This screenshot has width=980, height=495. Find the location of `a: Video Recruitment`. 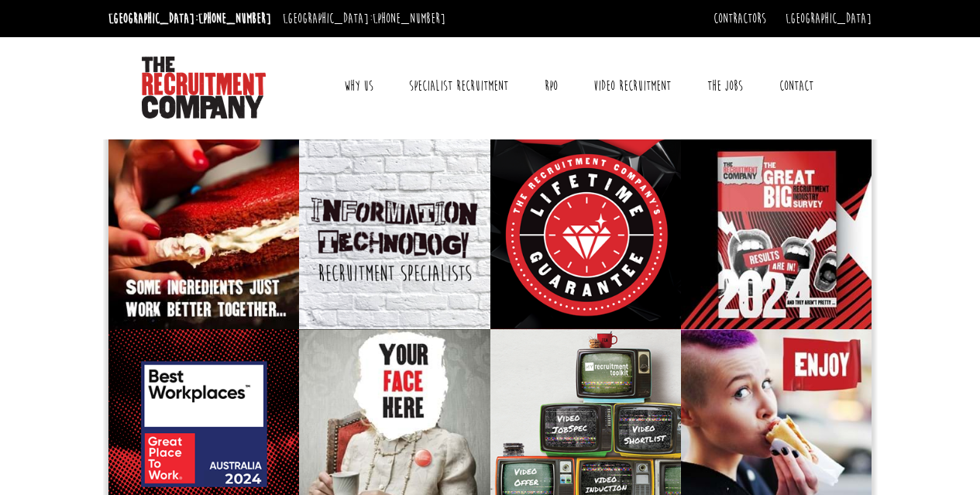

a: Video Recruitment is located at coordinates (632, 86).